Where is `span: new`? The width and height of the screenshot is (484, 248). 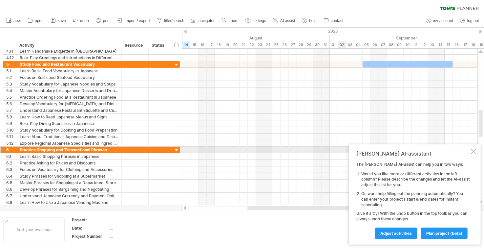 span: new is located at coordinates (17, 21).